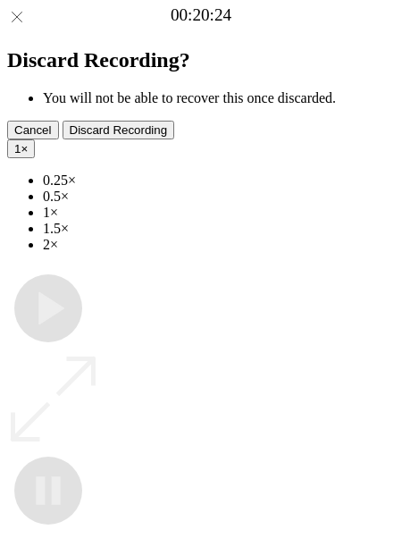 Image resolution: width=402 pixels, height=538 pixels. What do you see at coordinates (17, 148) in the screenshot?
I see `span: 1` at bounding box center [17, 148].